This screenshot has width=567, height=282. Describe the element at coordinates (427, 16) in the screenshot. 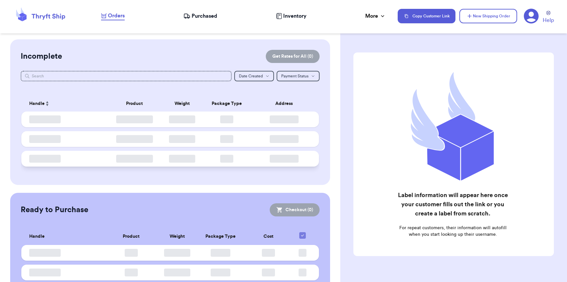

I see `button: Copy Customer Link` at that location.